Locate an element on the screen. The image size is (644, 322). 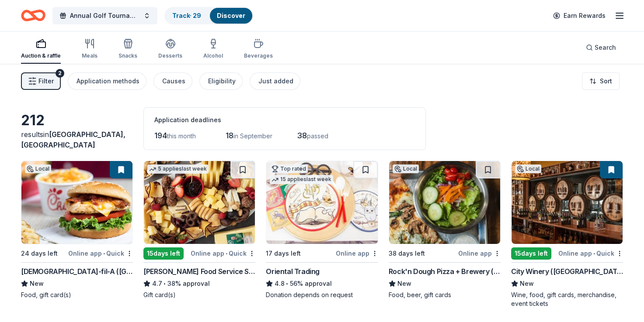
button: Annual Golf Tournament and Silent Auction is located at coordinates (105, 16).